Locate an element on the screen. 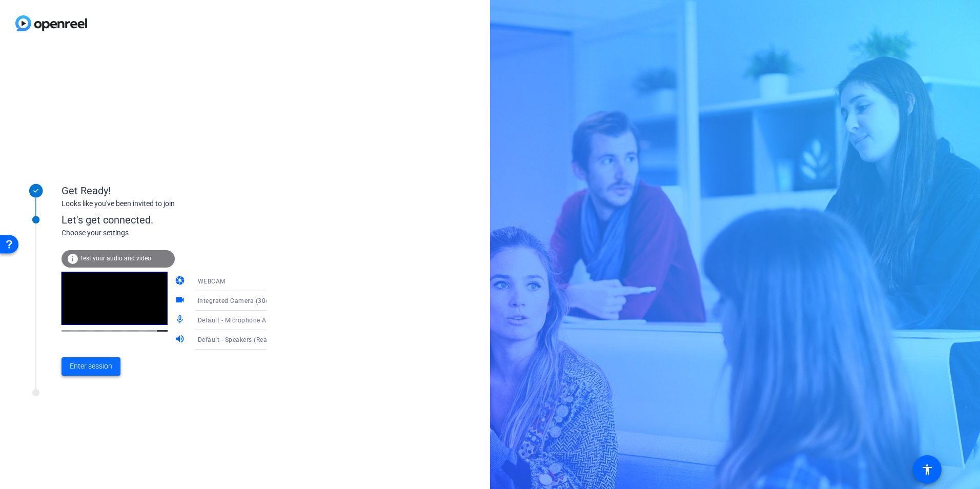  span: Default - Speakers (Realtek(R) Audio) is located at coordinates (253, 339).